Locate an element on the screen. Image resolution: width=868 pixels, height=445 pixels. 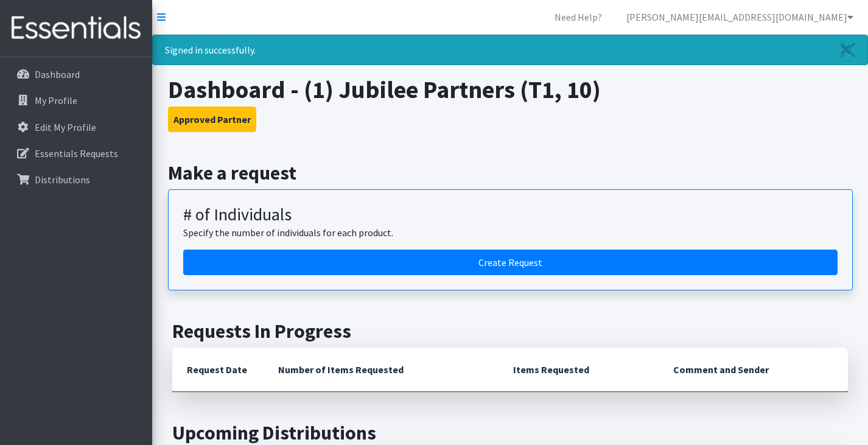
a: Edit My Profile is located at coordinates (76, 127).